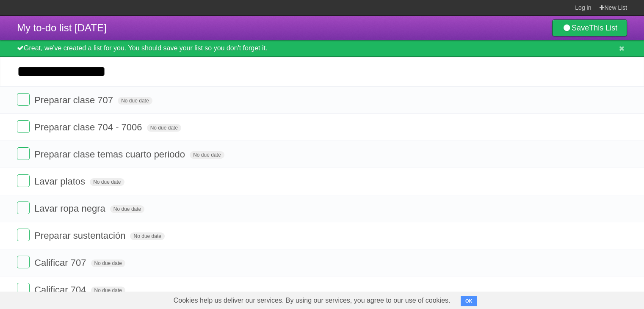  I want to click on span: Preparar clase 707, so click(75, 100).